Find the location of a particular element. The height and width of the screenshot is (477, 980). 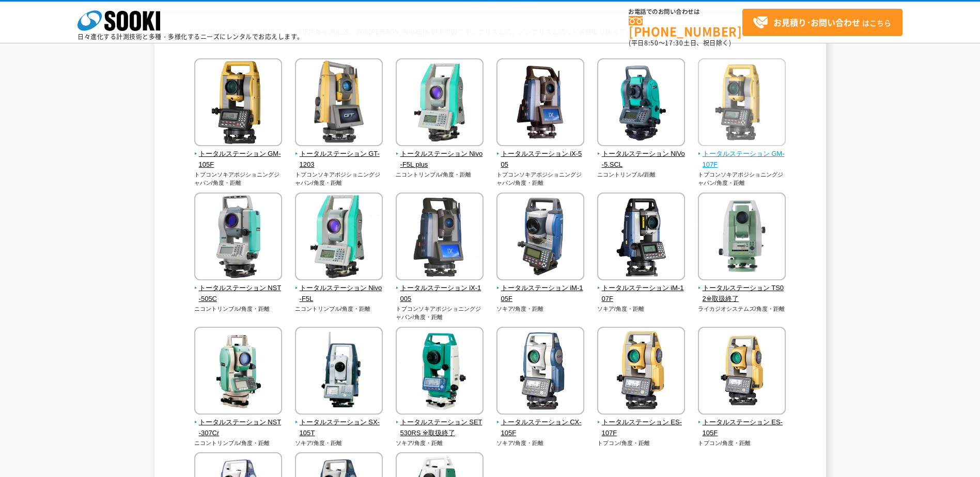

p: 日々進化する計測技術と多種・多様化するニーズにレンタルでお応えします。 is located at coordinates (190, 37).